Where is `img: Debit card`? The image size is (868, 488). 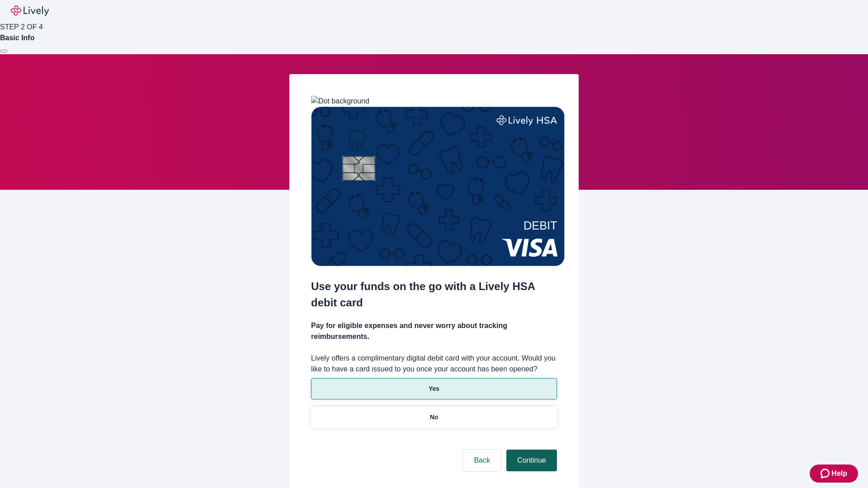
img: Debit card is located at coordinates (438, 186).